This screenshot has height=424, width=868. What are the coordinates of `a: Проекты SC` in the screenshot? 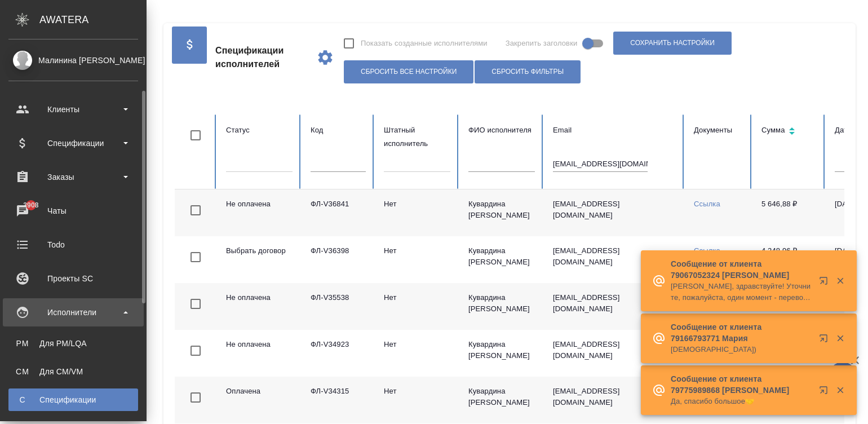 It's located at (73, 278).